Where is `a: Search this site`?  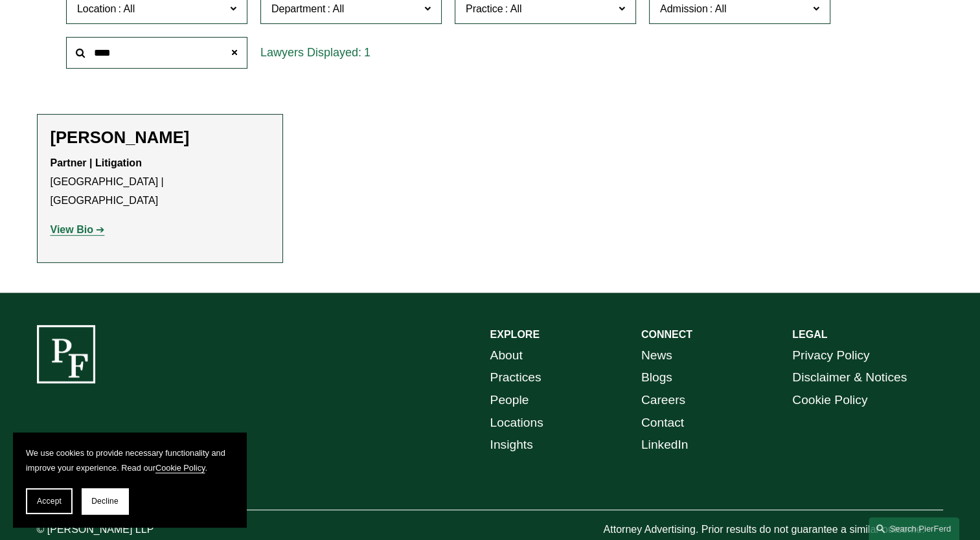
a: Search this site is located at coordinates (914, 528).